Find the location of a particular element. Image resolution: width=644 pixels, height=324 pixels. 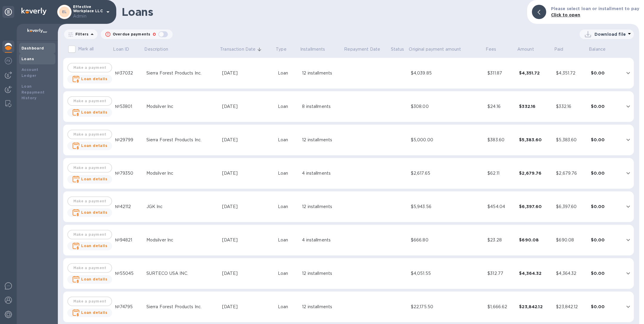

div: №79350 is located at coordinates (128, 173).